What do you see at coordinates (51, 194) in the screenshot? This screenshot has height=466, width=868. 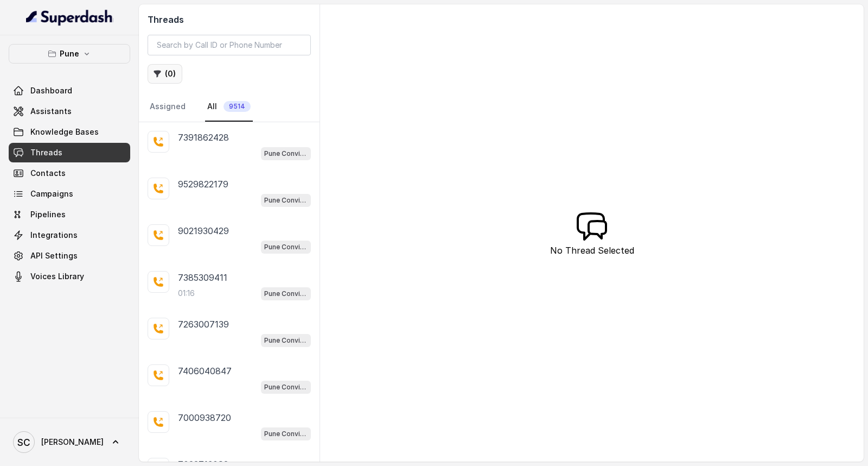 I see `span: Campaigns` at bounding box center [51, 194].